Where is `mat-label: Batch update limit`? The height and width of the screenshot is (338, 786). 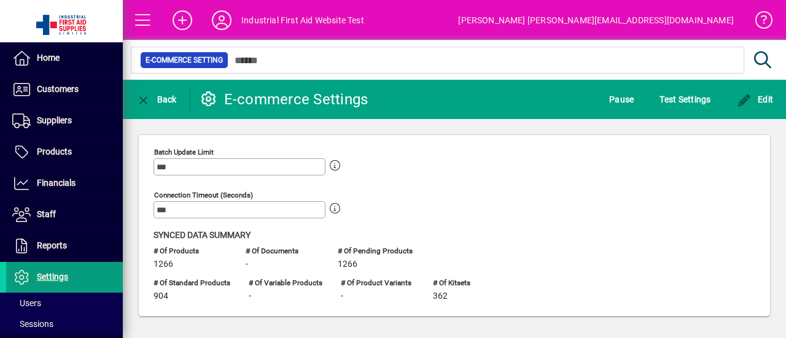 mat-label: Batch update limit is located at coordinates (184, 152).